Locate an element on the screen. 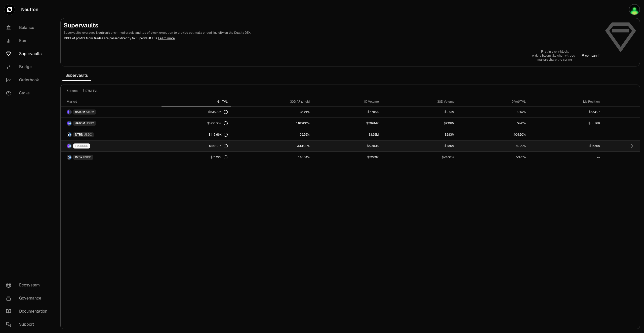 This screenshot has height=333, width=644. a: Learn more is located at coordinates (167, 38).